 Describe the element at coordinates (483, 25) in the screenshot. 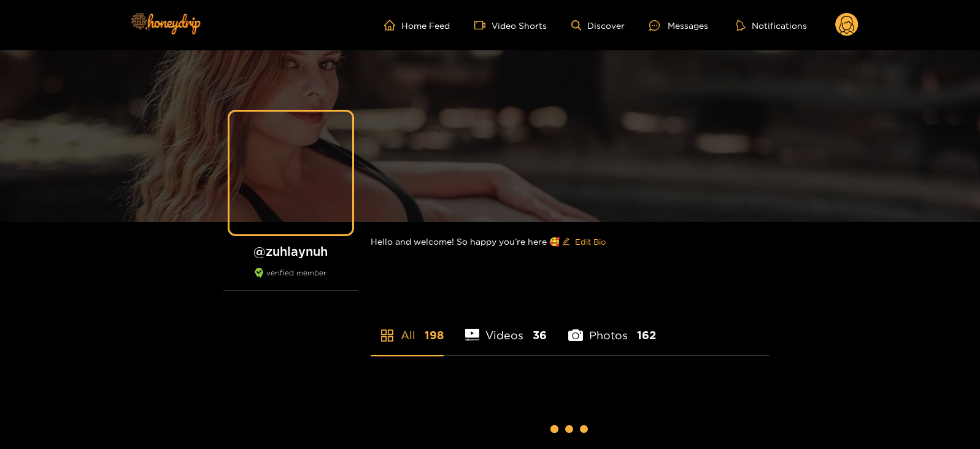

I see `span: video-camera` at that location.